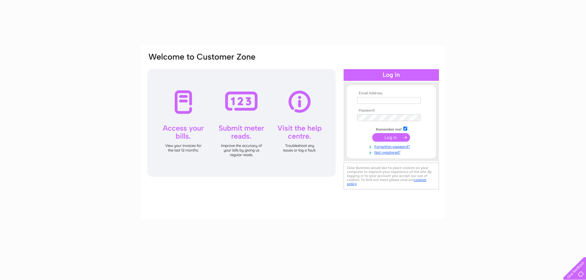 This screenshot has width=586, height=280. Describe the element at coordinates (392, 146) in the screenshot. I see `a: Forgotten password?` at that location.